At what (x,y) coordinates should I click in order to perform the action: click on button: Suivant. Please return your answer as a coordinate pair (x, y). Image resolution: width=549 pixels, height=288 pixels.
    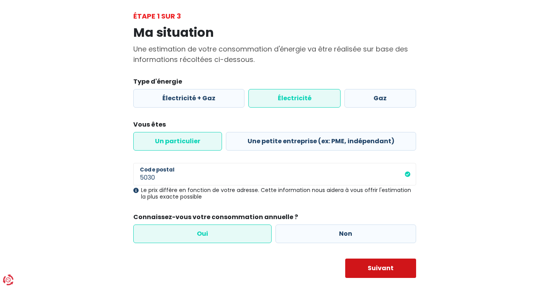
    Looking at the image, I should click on (380, 268).